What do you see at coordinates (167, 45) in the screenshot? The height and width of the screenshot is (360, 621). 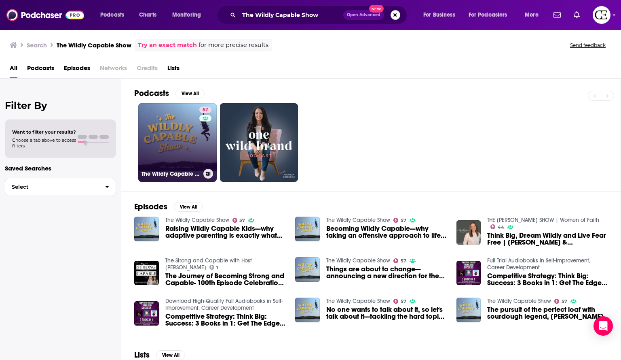 I see `a: Try an exact match` at bounding box center [167, 45].